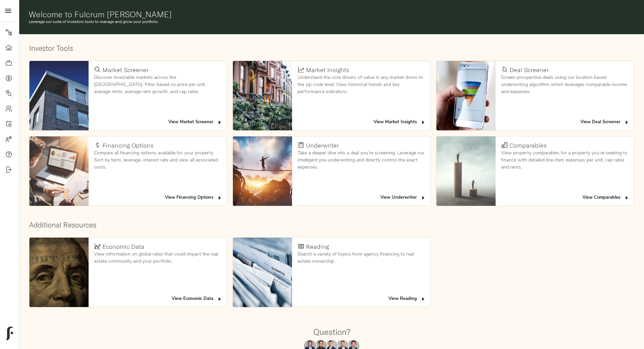  What do you see at coordinates (322, 145) in the screenshot?
I see `h4: Underwriter` at bounding box center [322, 145].